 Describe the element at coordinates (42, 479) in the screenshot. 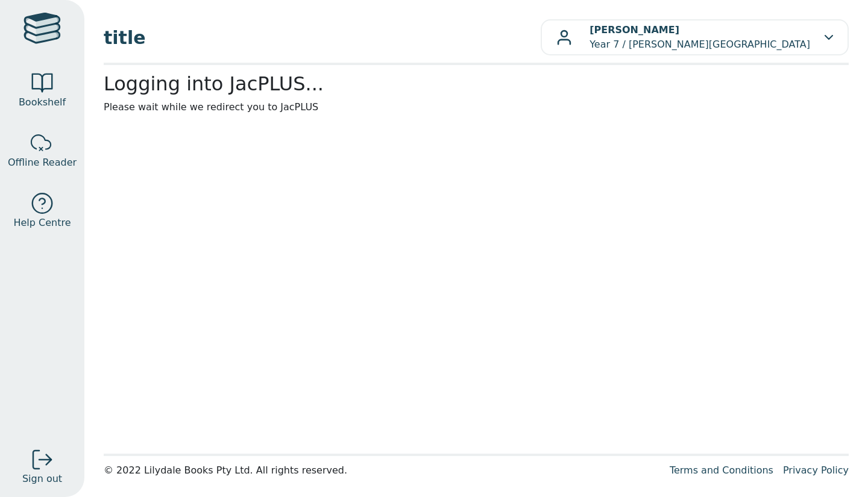

I see `span: Sign out` at that location.